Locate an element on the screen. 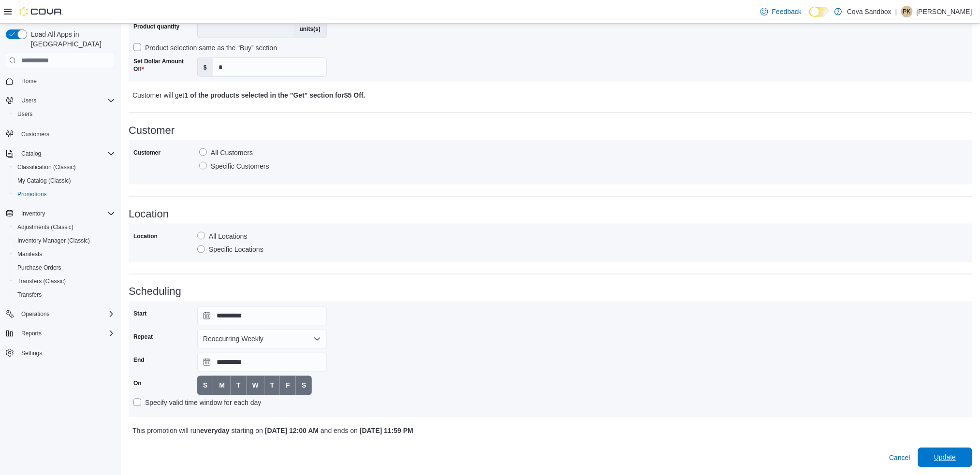  a: Promotions is located at coordinates (32, 194).